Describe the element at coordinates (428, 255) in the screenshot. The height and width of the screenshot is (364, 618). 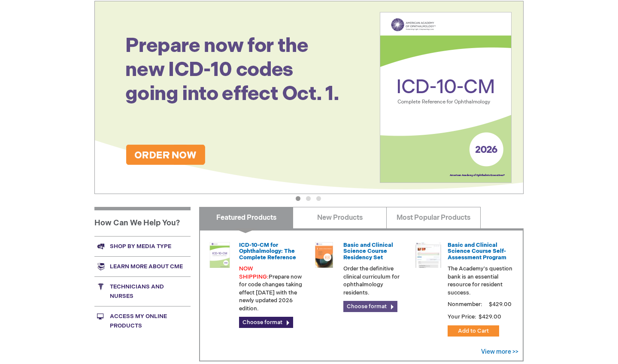
I see `img: bcscself_20.jpg` at that location.